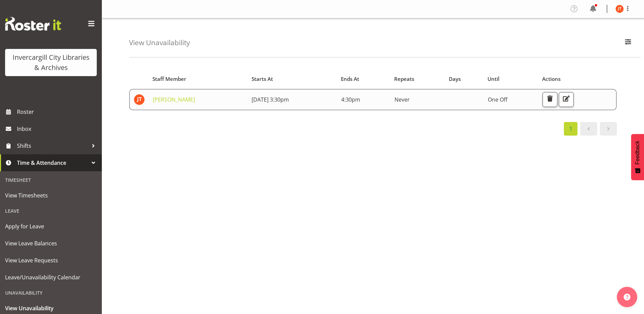 The image size is (644, 314). Describe the element at coordinates (493, 79) in the screenshot. I see `span: Until` at that location.